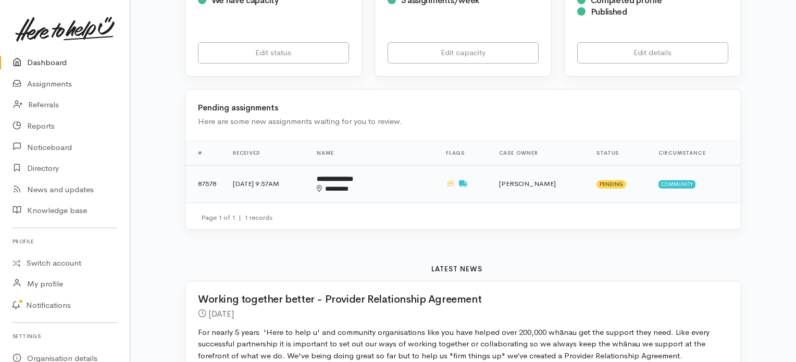 Image resolution: width=796 pixels, height=362 pixels. Describe the element at coordinates (205, 184) in the screenshot. I see `td: 87578` at that location.